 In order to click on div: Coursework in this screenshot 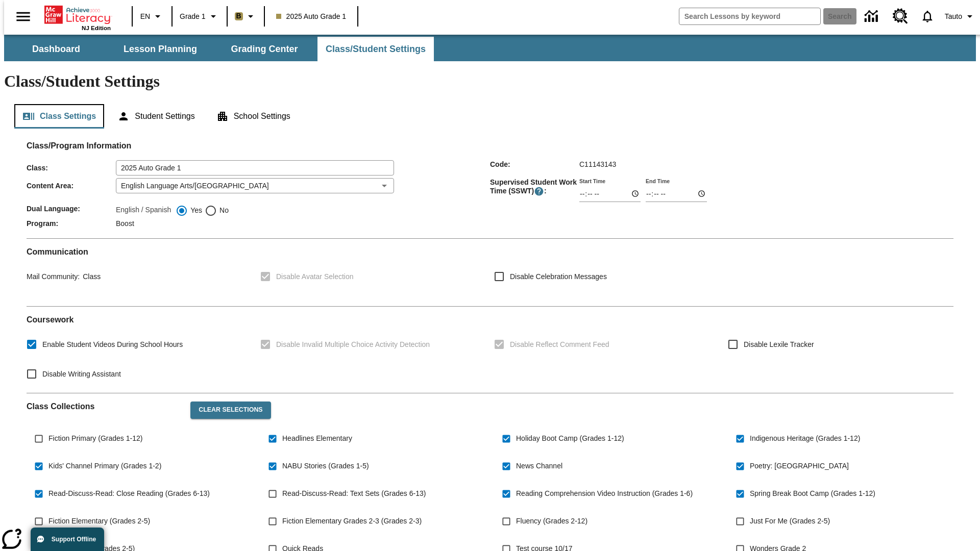, I will do `click(490, 350)`.